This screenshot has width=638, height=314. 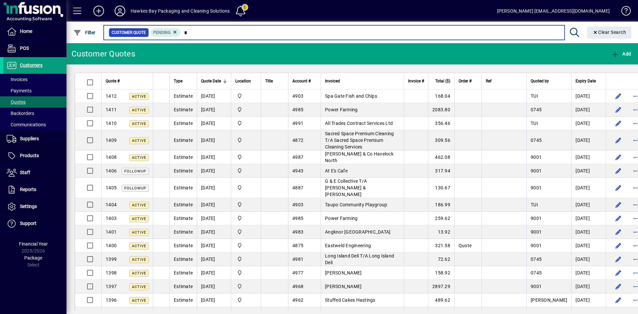 What do you see at coordinates (35, 102) in the screenshot?
I see `a: Quotes` at bounding box center [35, 102].